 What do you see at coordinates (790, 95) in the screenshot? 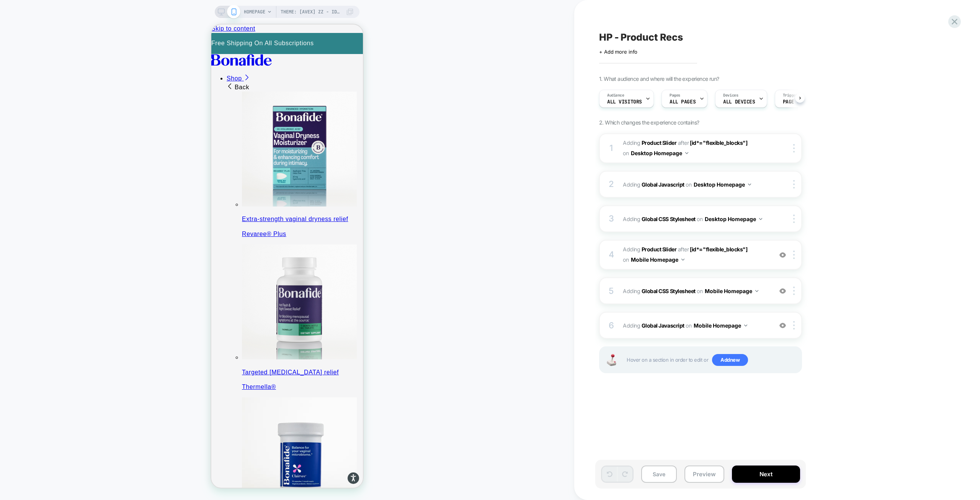
I see `span: Trigger` at bounding box center [790, 95].